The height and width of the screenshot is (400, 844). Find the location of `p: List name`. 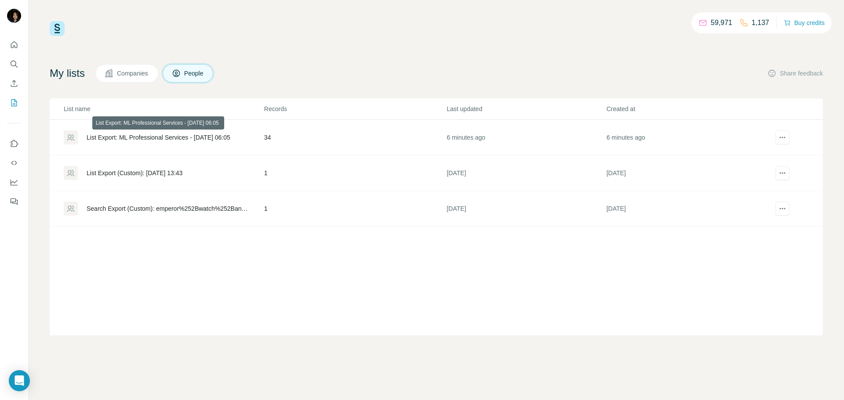

p: List name is located at coordinates (164, 109).